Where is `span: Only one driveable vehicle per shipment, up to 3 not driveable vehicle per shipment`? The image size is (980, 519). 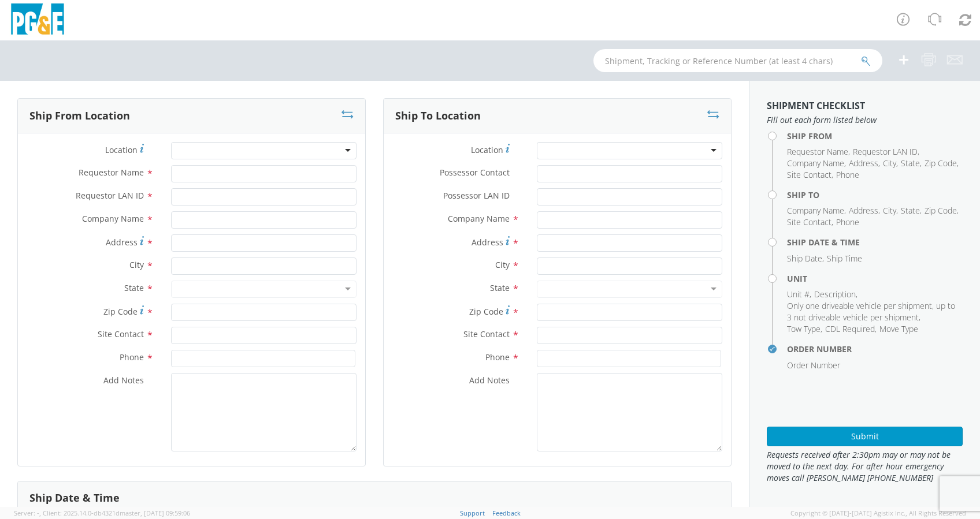
span: Only one driveable vehicle per shipment, up to 3 not driveable vehicle per shipment is located at coordinates (871, 311).